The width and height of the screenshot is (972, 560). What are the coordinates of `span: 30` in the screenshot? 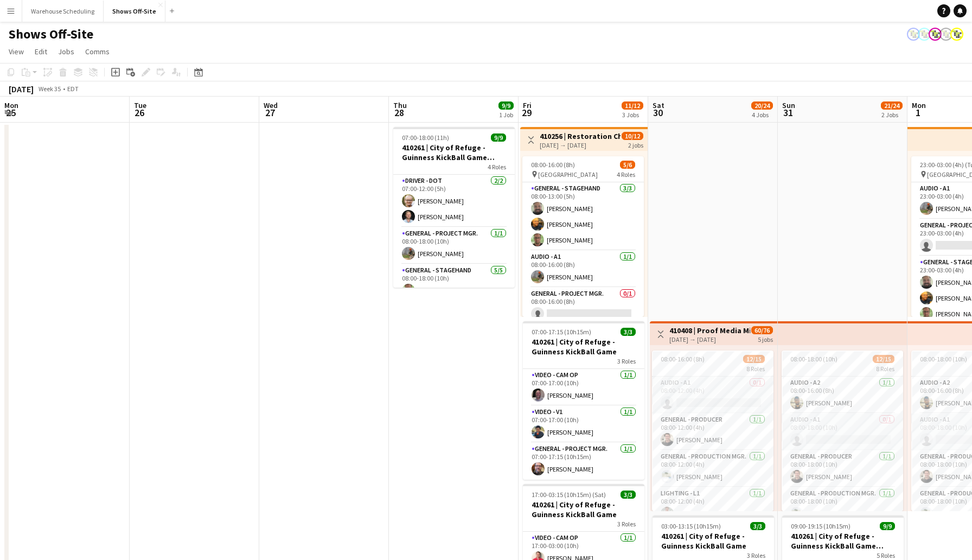 It's located at (658, 112).